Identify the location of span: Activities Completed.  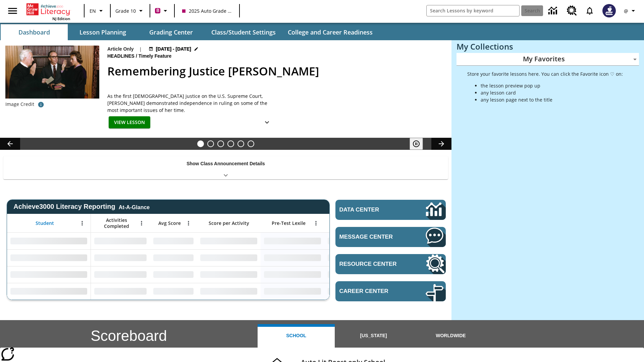
(116, 223).